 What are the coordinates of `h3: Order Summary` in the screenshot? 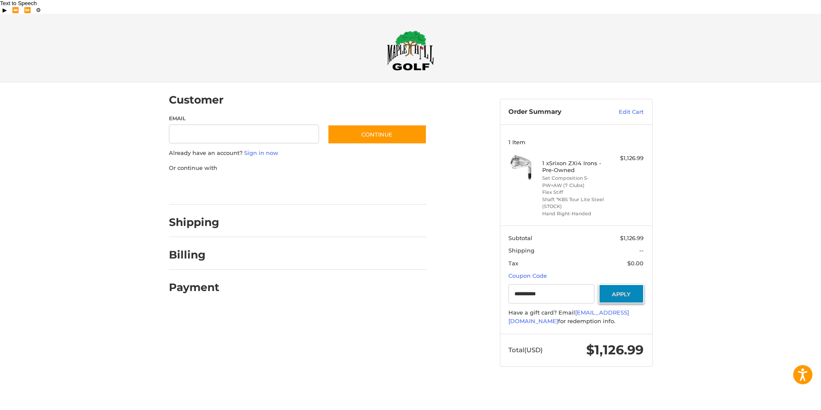 It's located at (554, 112).